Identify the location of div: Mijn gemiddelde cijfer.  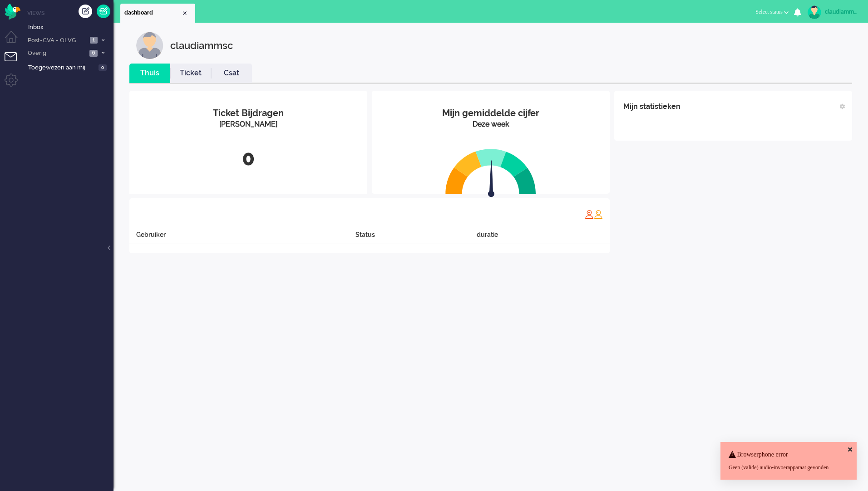
(490, 113).